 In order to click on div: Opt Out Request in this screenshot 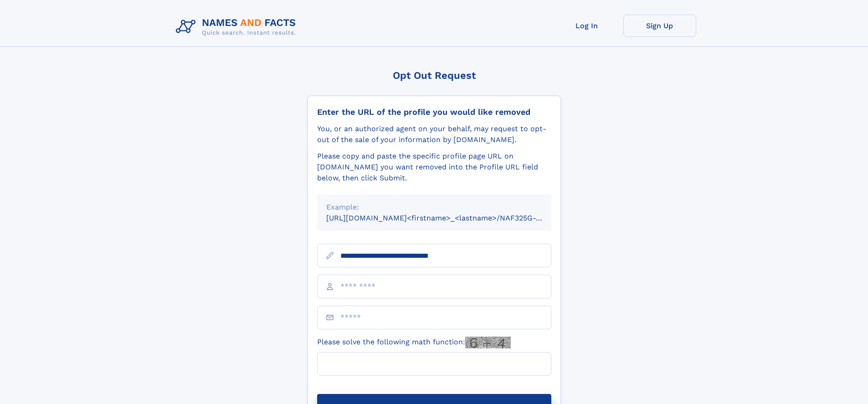, I will do `click(434, 75)`.